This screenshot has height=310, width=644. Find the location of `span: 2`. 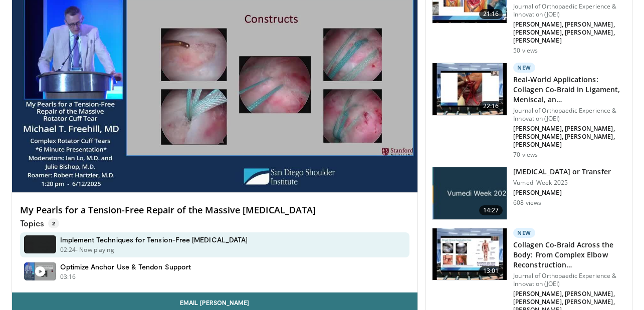

span: 2 is located at coordinates (54, 223).